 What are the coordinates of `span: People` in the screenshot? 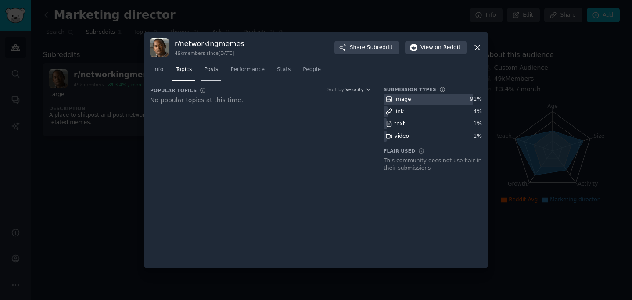 It's located at (311, 70).